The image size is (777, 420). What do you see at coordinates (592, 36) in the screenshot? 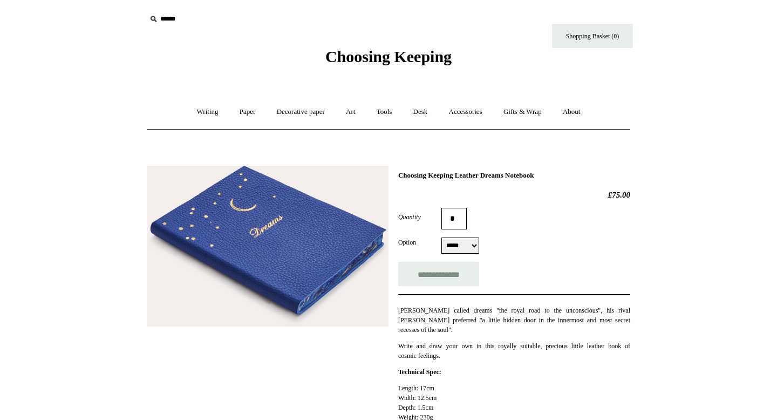
I see `a: Shopping Basket (0)` at bounding box center [592, 36].